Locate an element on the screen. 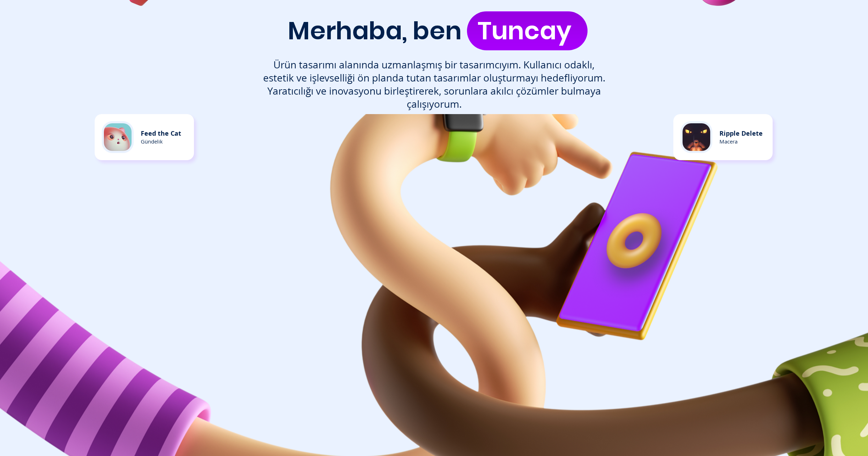 This screenshot has width=868, height=456. span: Tuncay is located at coordinates (525, 30).